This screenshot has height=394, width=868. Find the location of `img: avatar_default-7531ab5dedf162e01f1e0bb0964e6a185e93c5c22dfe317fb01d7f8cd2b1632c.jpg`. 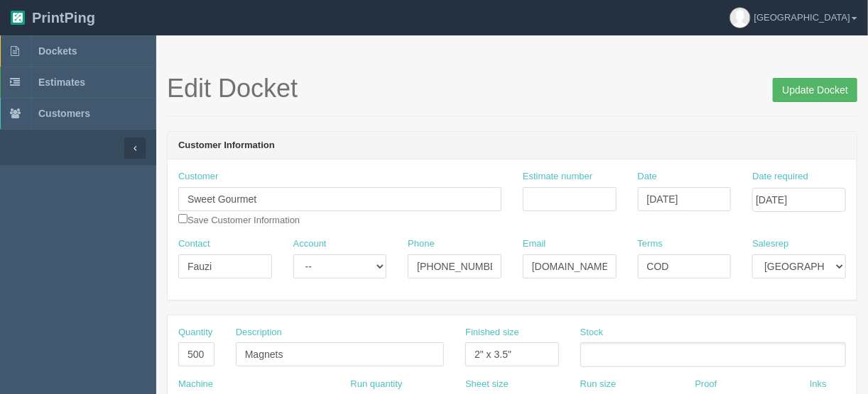

img: avatar_default-7531ab5dedf162e01f1e0bb0964e6a185e93c5c22dfe317fb01d7f8cd2b1632c.jpg is located at coordinates (740, 18).